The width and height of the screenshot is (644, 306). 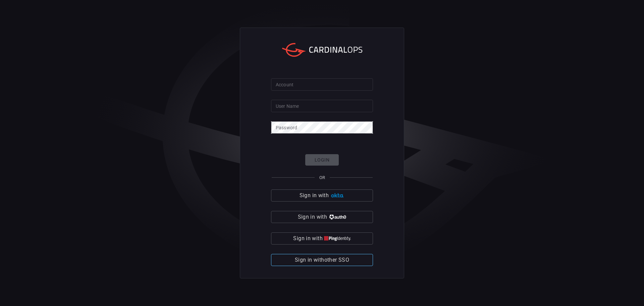 What do you see at coordinates (337, 238) in the screenshot?
I see `img: quu4iresuhQAAAABJRU5ErkJggg==` at bounding box center [337, 238].